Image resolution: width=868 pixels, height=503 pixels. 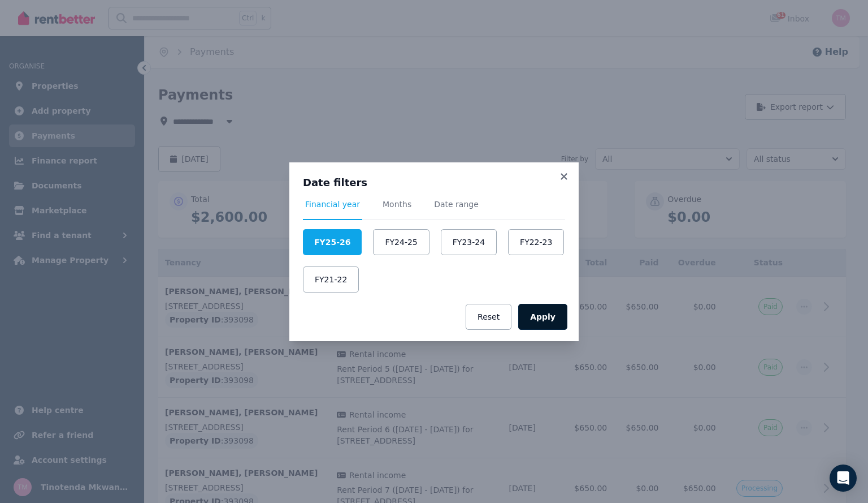 I want to click on nav: Tabs, so click(x=434, y=209).